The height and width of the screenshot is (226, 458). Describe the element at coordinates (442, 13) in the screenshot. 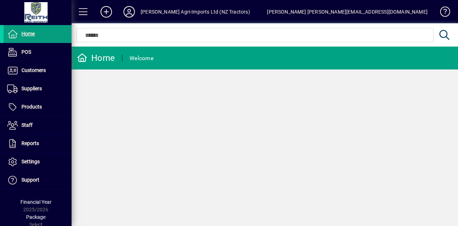

I see `a: Knowledge Base` at that location.